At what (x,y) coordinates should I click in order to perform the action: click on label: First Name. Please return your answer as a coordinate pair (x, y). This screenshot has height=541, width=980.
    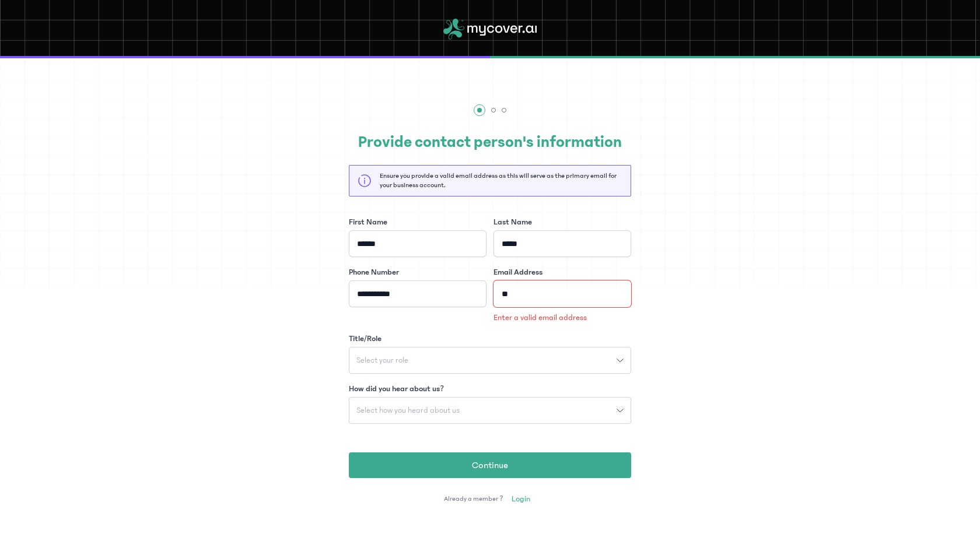
    Looking at the image, I should click on (368, 222).